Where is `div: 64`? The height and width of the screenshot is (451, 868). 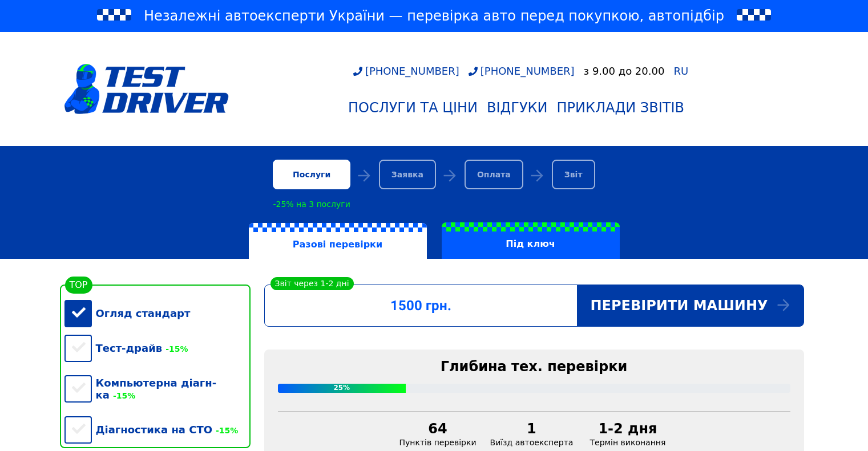
div: 64 is located at coordinates (438, 429).